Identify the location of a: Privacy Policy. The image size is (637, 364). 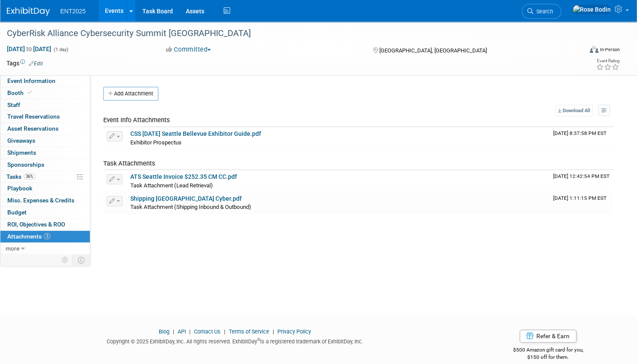
(294, 332).